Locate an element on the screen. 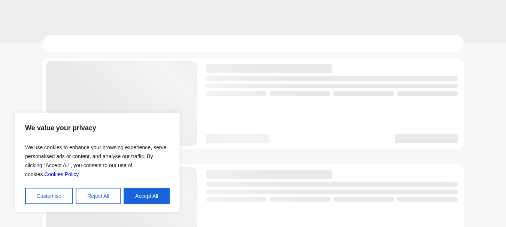  button: Customise is located at coordinates (49, 196).